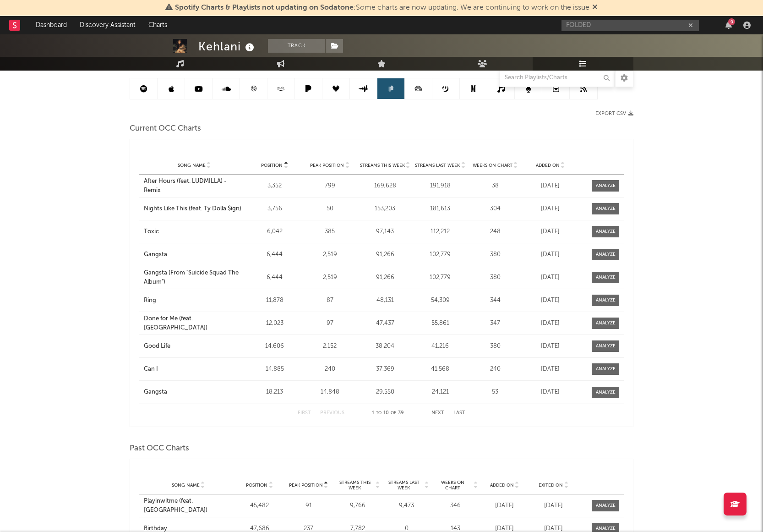 The width and height of the screenshot is (763, 532). I want to click on div: 3,352, so click(275, 186).